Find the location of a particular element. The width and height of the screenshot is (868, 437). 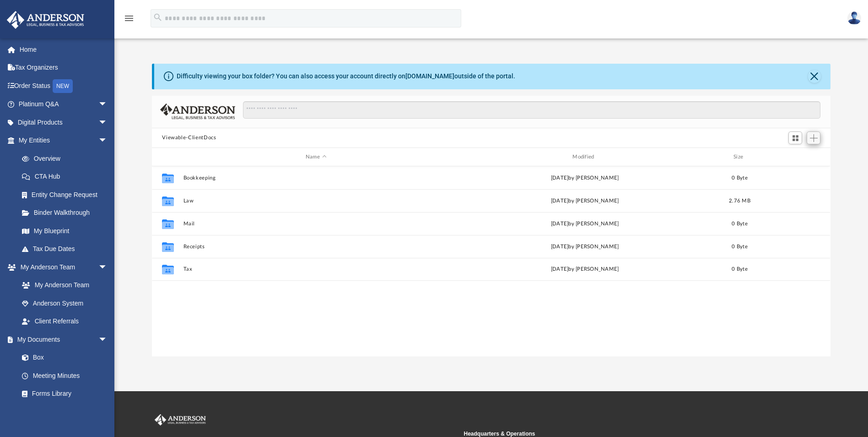

button: Switch to Grid View is located at coordinates (795, 138).